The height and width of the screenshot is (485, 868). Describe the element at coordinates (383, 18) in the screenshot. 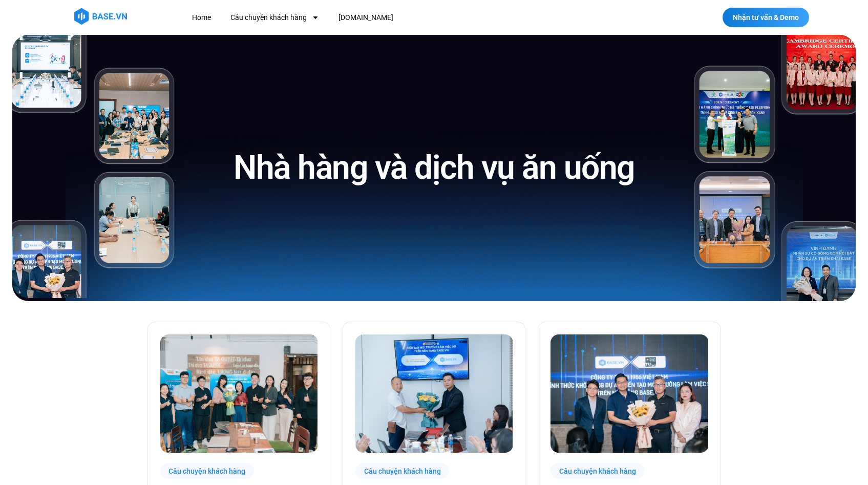

I see `nav: Menu` at that location.